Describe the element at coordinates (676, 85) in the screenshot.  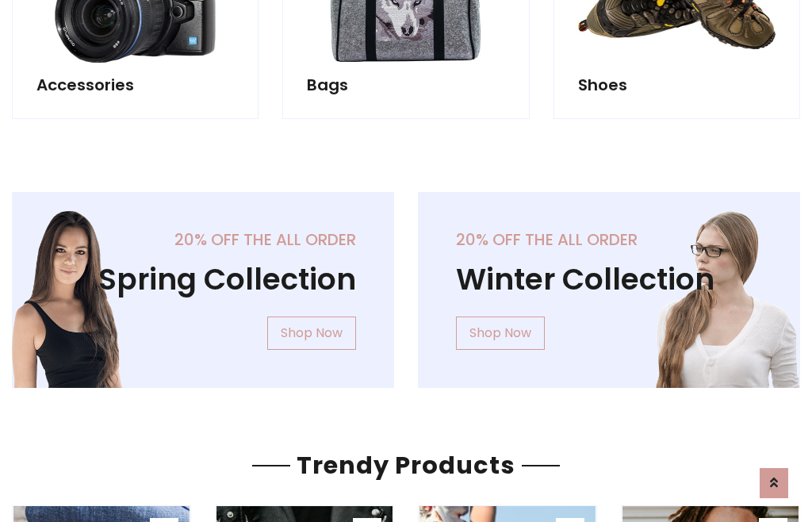
I see `h5: Shoes` at that location.